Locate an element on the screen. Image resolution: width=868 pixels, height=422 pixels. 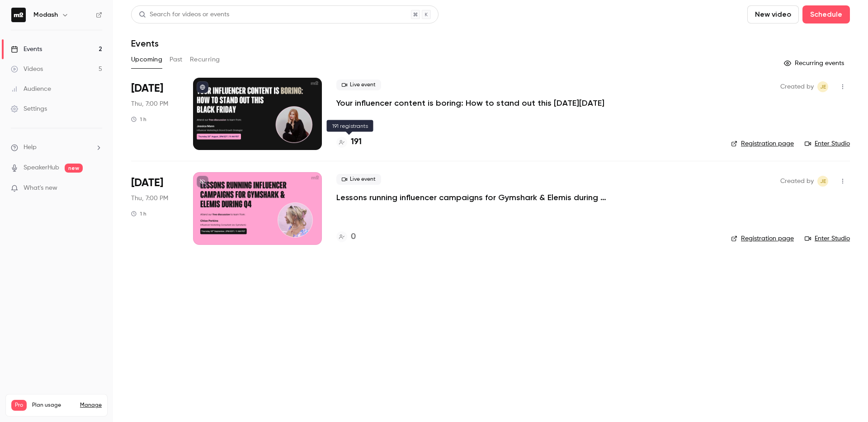
h4: 191 is located at coordinates (356, 142).